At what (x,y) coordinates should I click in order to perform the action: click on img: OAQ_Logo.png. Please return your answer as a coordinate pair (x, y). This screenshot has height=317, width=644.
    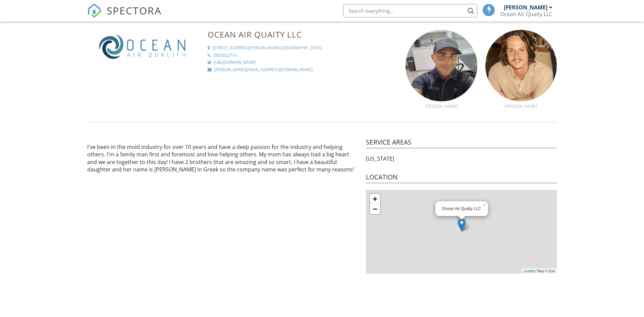
    Looking at the image, I should click on (143, 47).